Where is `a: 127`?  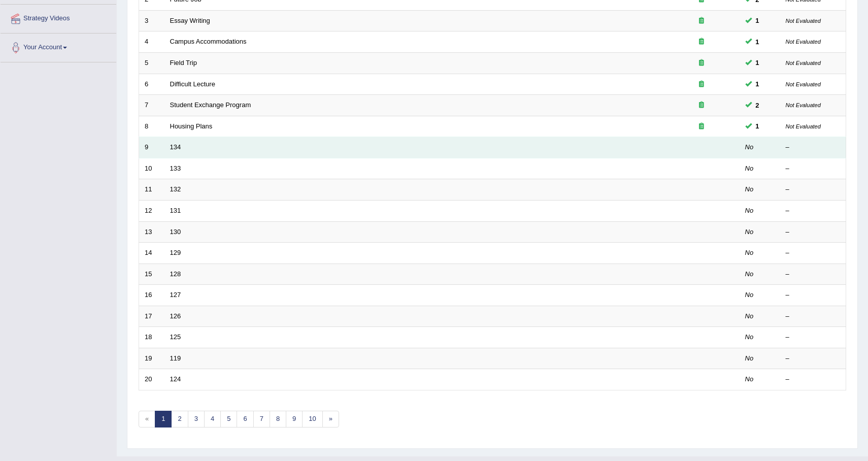
a: 127 is located at coordinates (176, 295).